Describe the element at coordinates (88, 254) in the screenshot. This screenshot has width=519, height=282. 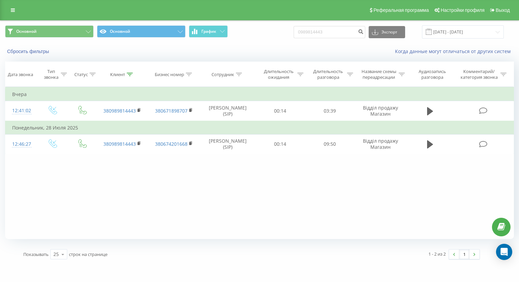
I see `span: строк на странице` at that location.